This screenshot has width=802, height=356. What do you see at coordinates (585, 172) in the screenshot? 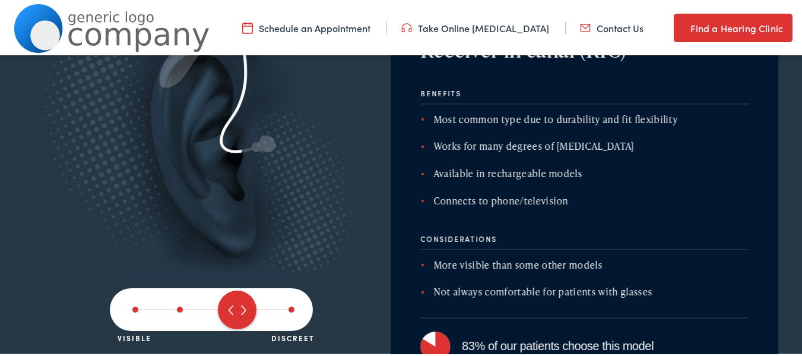
I see `li: Available in rechargeable models` at bounding box center [585, 172].